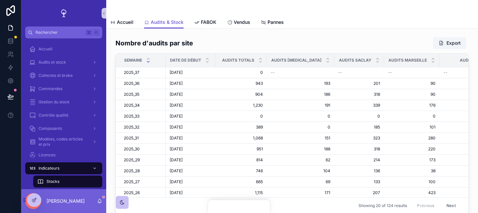 Image resolution: width=478 pixels, height=213 pixels. Describe the element at coordinates (449, 43) in the screenshot. I see `button: Export` at that location.